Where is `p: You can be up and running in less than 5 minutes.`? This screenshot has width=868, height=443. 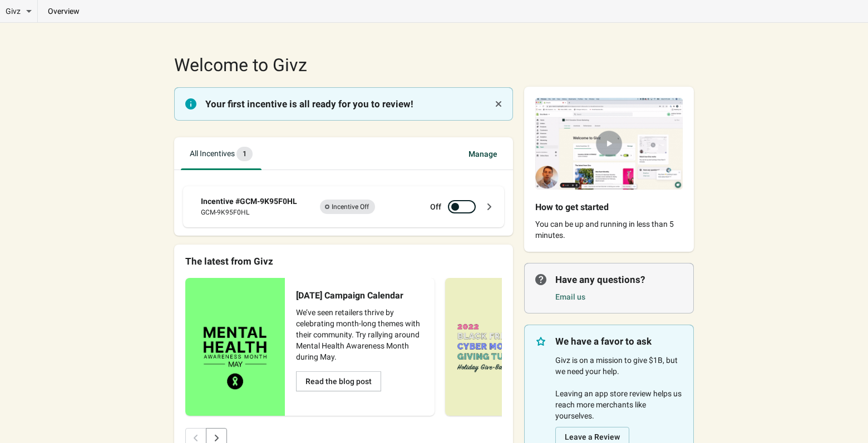 p: You can be up and running in less than 5 minutes. is located at coordinates (609, 230).